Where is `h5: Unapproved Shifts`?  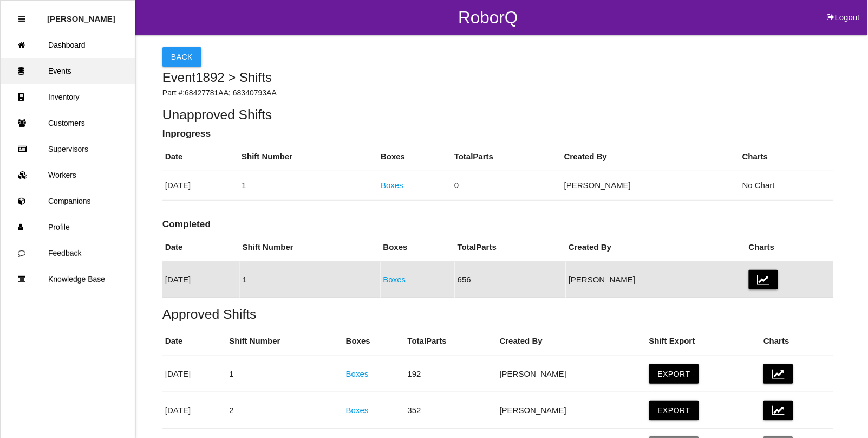
h5: Unapproved Shifts is located at coordinates (498, 114).